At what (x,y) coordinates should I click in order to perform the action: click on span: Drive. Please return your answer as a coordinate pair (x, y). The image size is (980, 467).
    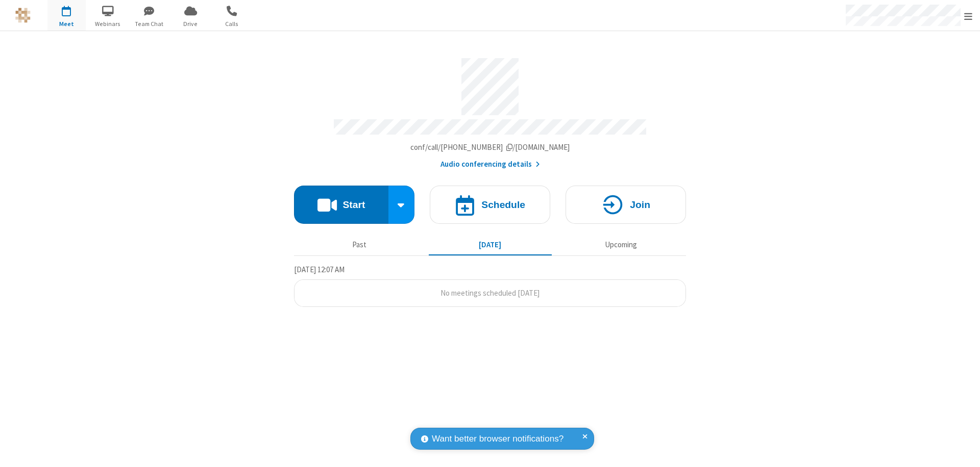
    Looking at the image, I should click on (190, 24).